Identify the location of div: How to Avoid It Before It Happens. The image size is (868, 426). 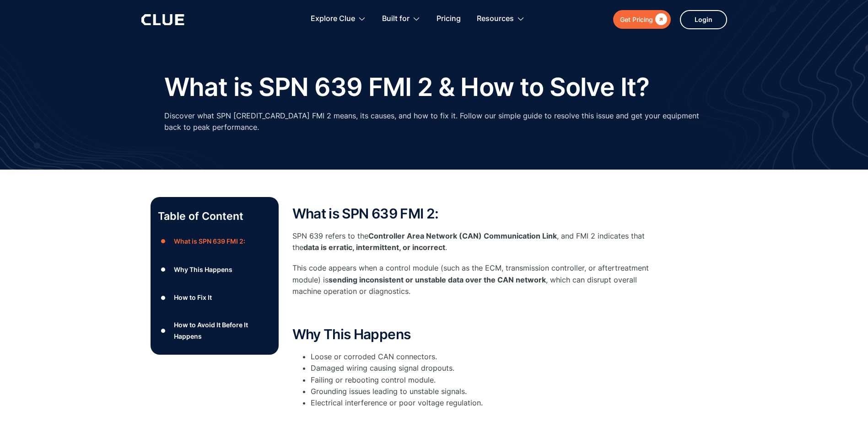
(222, 330).